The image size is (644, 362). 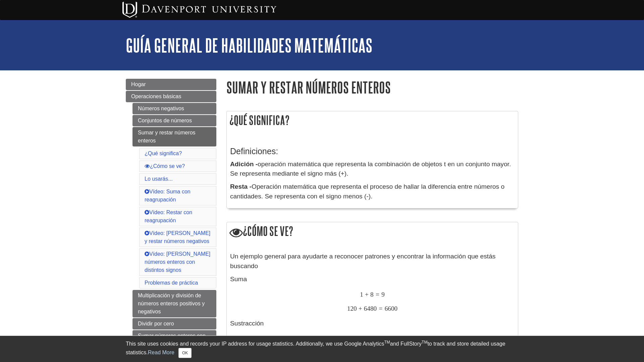 What do you see at coordinates (373, 192) in the screenshot?
I see `p: Operación matemática que representa el proceso de hallar la diferencia entre números o cantidades...` at bounding box center [373, 192].